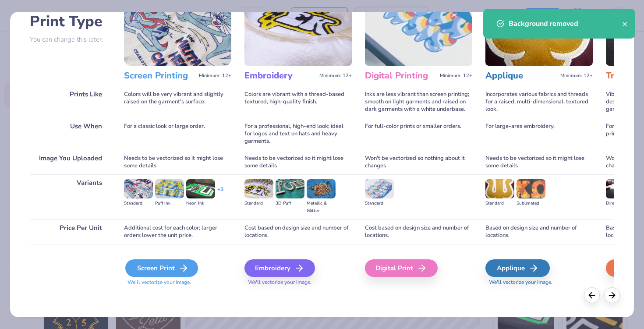  I want to click on h3: Digital Printing, so click(401, 76).